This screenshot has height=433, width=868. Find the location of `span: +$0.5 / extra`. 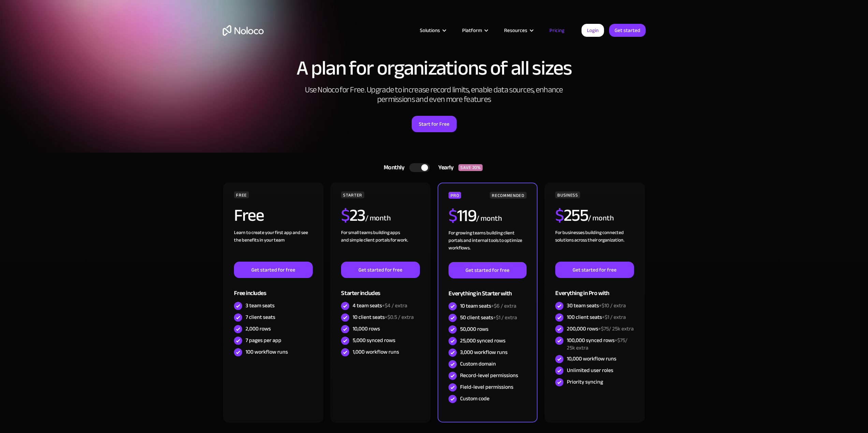

span: +$0.5 / extra is located at coordinates (399, 317).